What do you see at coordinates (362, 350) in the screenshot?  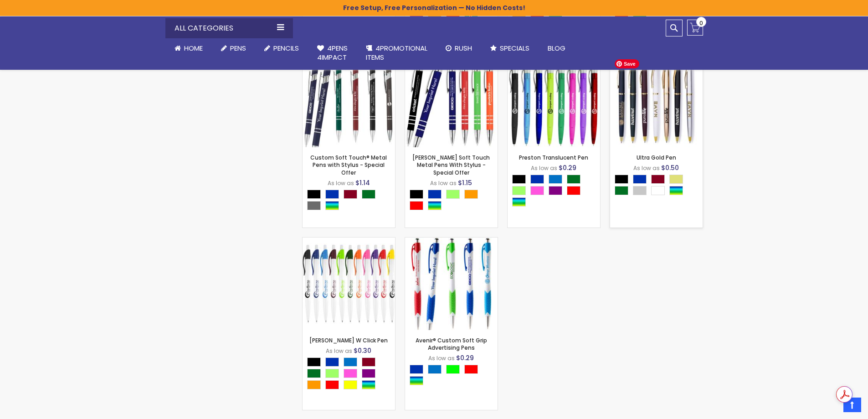 I see `span: $0.30` at bounding box center [362, 350].